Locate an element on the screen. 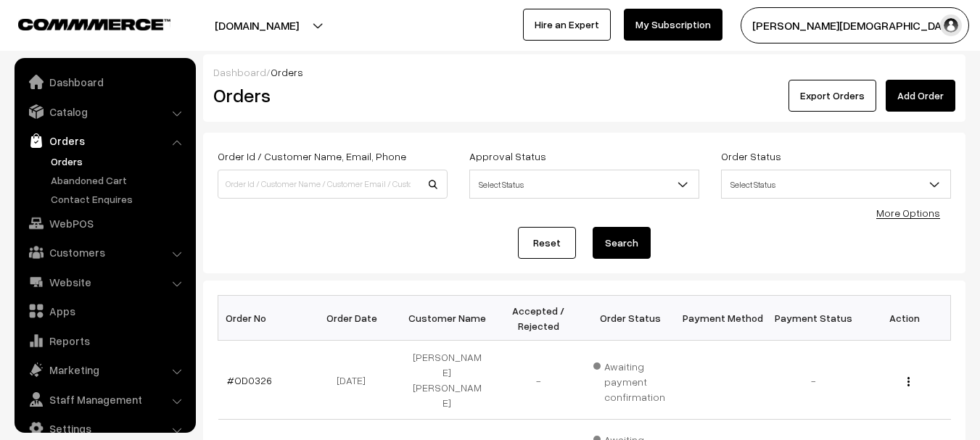  a: Website is located at coordinates (104, 282).